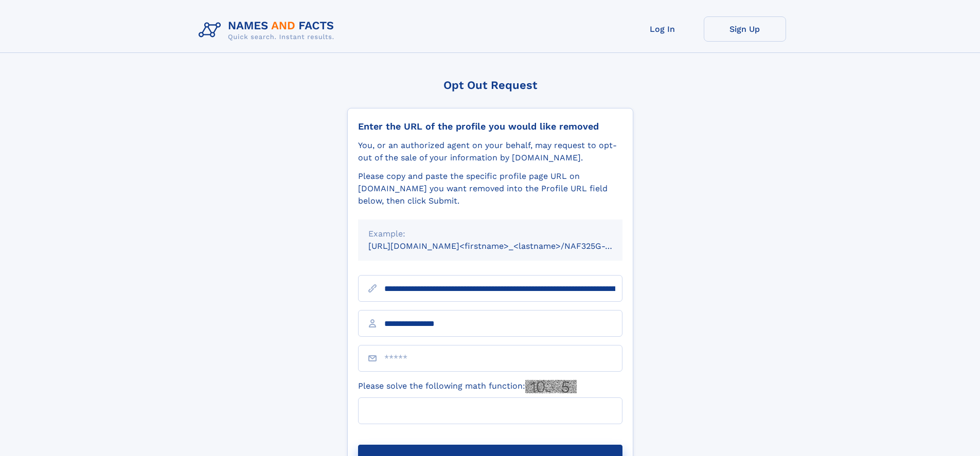 This screenshot has width=980, height=456. Describe the element at coordinates (467, 387) in the screenshot. I see `label: Please solve the following math function:` at that location.